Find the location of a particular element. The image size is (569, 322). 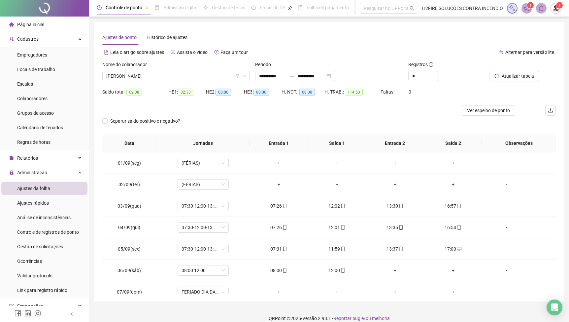

span: Ajustes da folha is located at coordinates (34, 188).